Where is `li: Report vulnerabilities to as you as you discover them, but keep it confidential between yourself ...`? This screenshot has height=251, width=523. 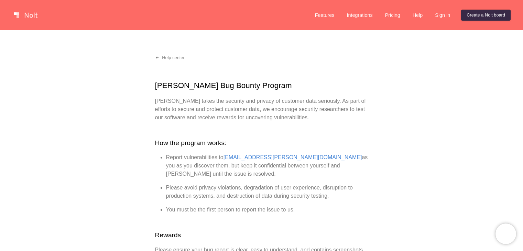
li: Report vulnerabilities to as you as you discover them, but keep it confidential between yourself ... is located at coordinates (267, 166).